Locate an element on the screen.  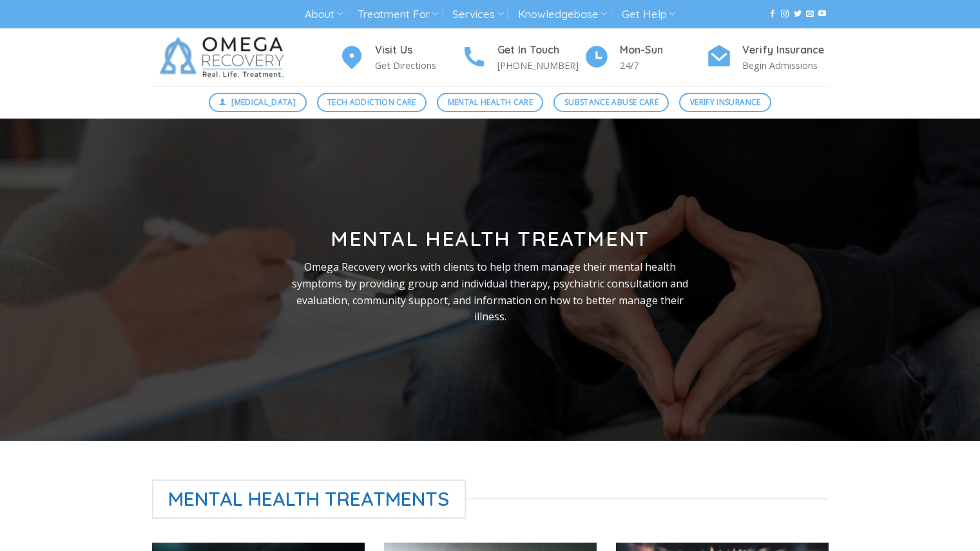
a: Knowledgebase is located at coordinates (563, 15).